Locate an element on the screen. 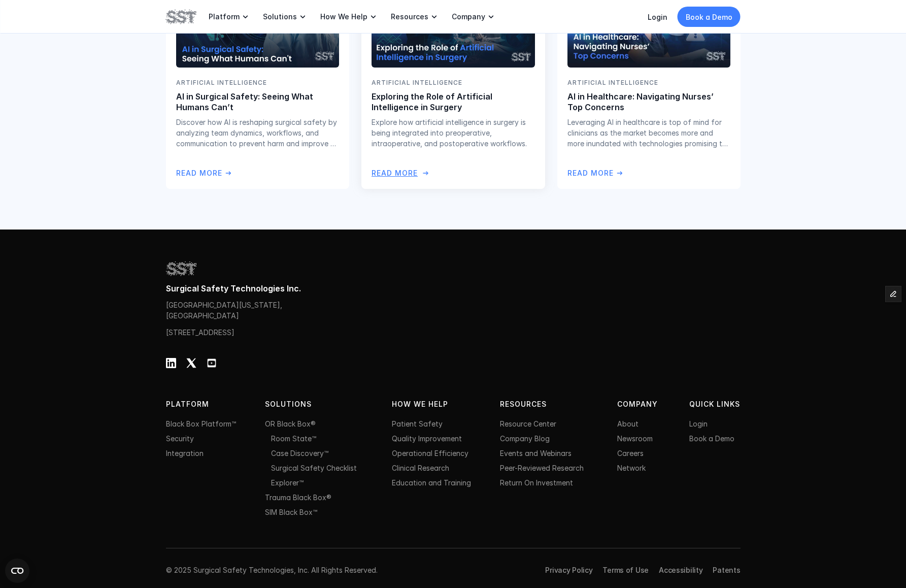 The height and width of the screenshot is (588, 906). a: Quality Improvement is located at coordinates (427, 438).